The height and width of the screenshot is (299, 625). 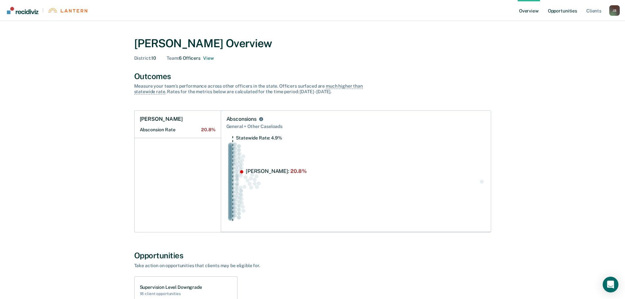 I want to click on img: Recidiviz, so click(x=23, y=10).